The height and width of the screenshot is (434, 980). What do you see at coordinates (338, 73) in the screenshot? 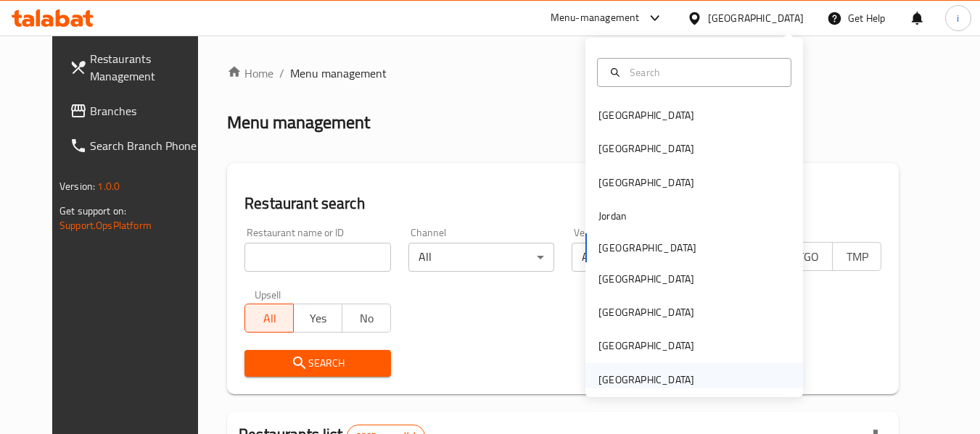
I see `span: Menu management` at bounding box center [338, 73].